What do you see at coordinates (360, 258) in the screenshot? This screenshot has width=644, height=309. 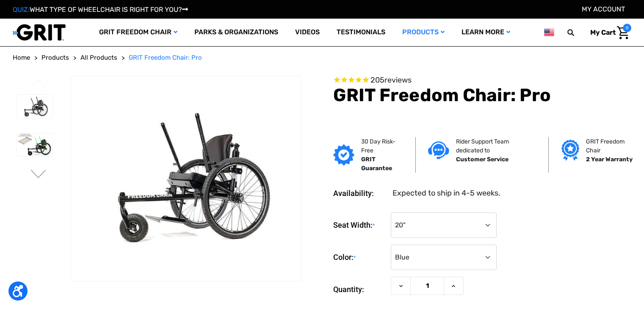 I see `label: Color:` at bounding box center [360, 258].